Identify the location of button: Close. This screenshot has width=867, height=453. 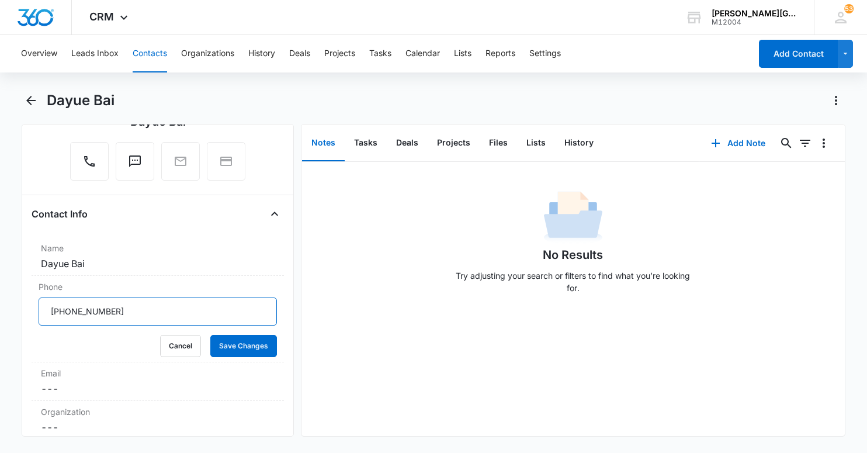
(275, 214).